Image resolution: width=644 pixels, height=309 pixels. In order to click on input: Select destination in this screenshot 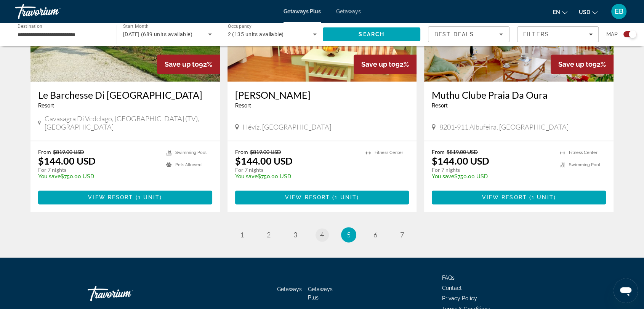, I will do `click(62, 35)`.